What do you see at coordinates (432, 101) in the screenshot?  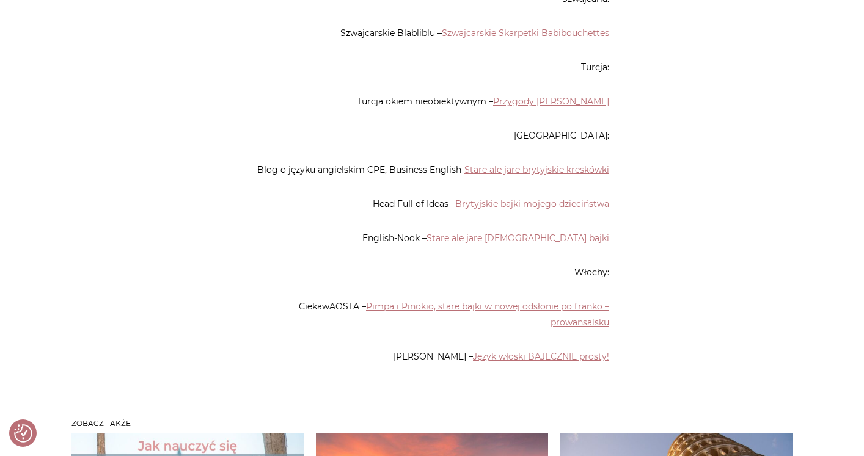 I see `p: Turcja okiem nieobiektywnym –` at bounding box center [432, 101].